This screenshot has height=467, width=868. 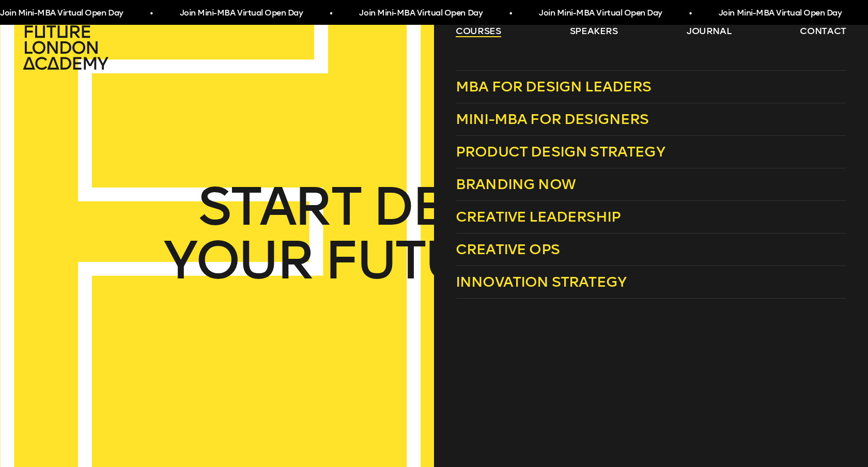 What do you see at coordinates (709, 31) in the screenshot?
I see `a: journal` at bounding box center [709, 31].